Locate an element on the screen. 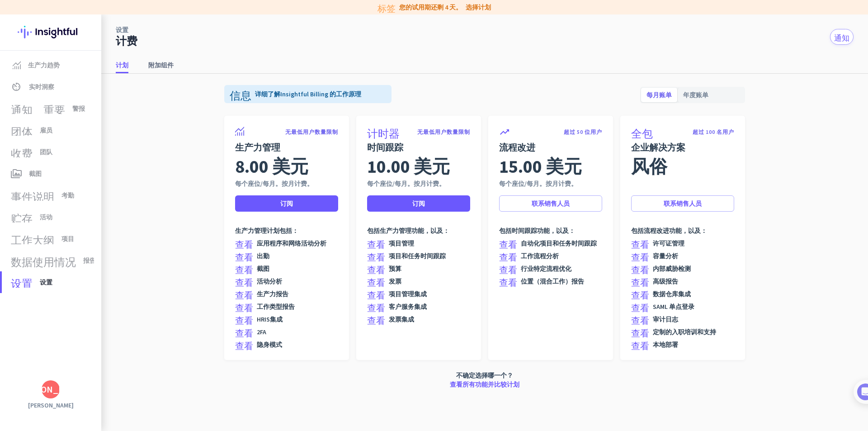  font: 信息 is located at coordinates (241, 94).